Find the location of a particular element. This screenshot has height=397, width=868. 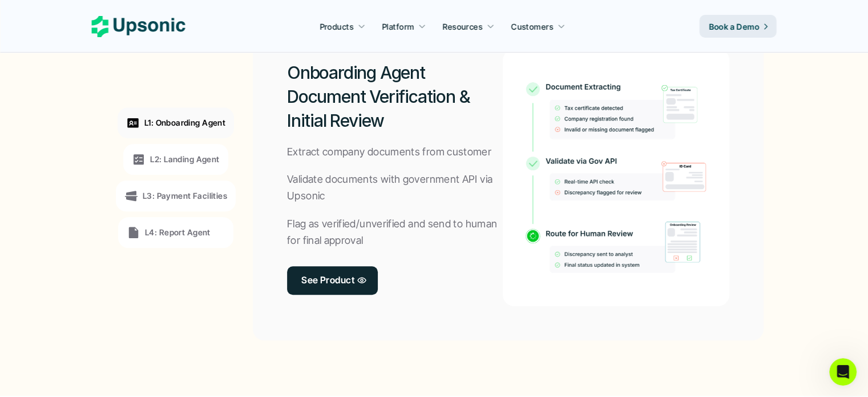

p: See Product is located at coordinates (328, 280).